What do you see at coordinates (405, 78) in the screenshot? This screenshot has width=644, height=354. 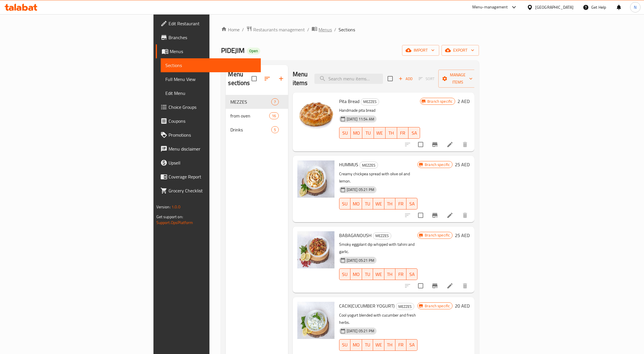 I see `span: Add` at bounding box center [405, 78].